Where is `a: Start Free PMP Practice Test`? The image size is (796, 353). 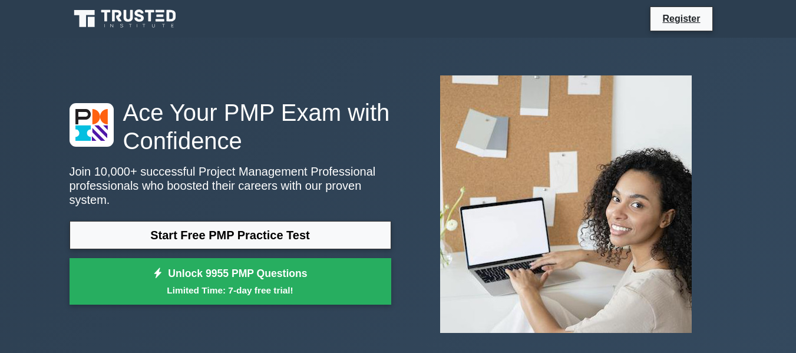 a: Start Free PMP Practice Test is located at coordinates (230, 235).